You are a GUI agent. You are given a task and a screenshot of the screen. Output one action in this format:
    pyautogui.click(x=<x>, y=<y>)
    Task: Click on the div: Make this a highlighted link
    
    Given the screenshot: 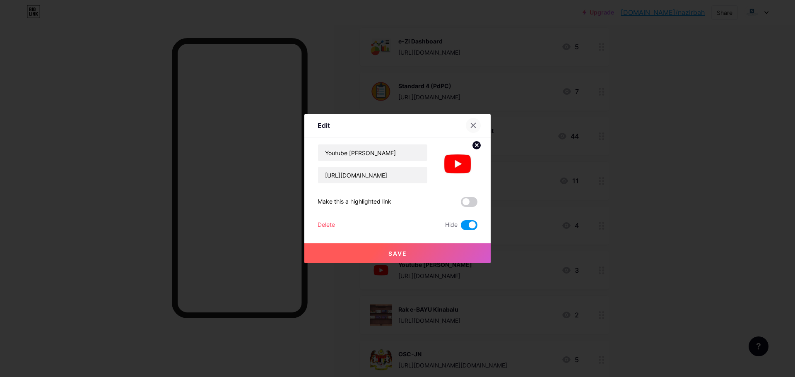 What is the action you would take?
    pyautogui.click(x=354, y=202)
    